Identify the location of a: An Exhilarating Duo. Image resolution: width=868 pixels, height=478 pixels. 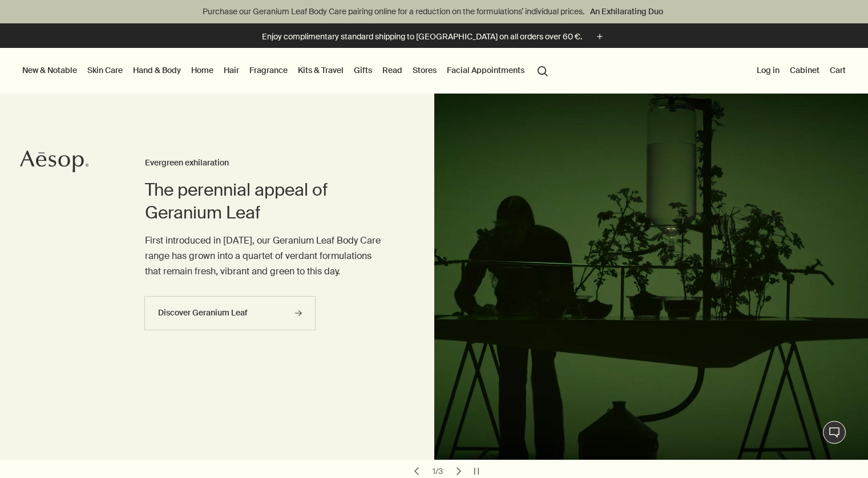
(626, 11).